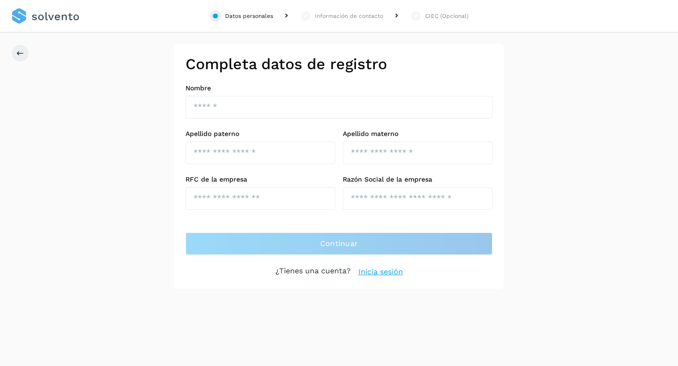 The image size is (678, 366). Describe the element at coordinates (349, 16) in the screenshot. I see `div: Información de contacto` at that location.